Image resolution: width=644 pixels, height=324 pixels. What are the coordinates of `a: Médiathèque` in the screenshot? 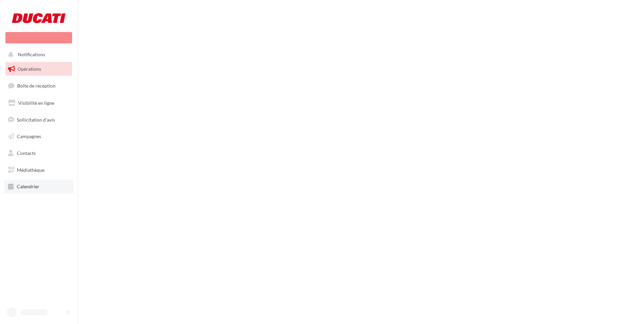 It's located at (39, 170).